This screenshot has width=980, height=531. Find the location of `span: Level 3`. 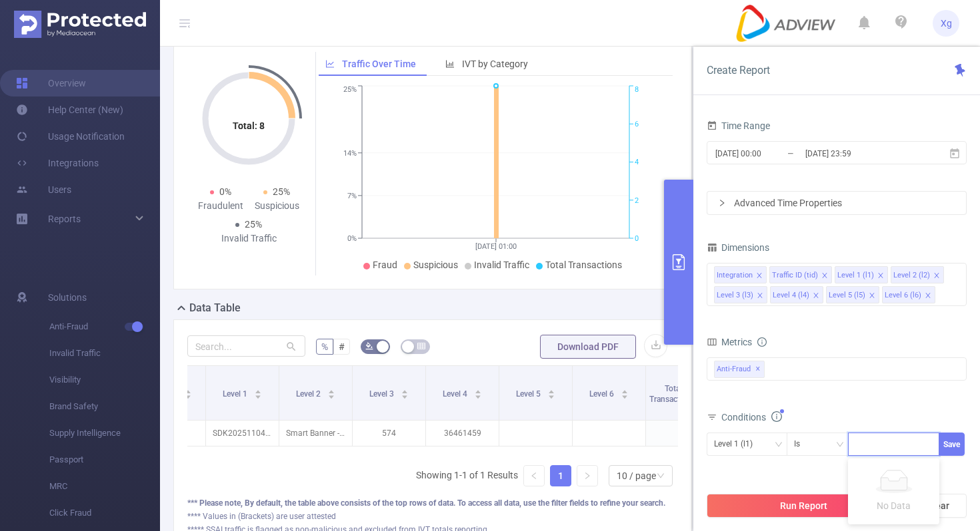

span: Level 3 is located at coordinates (383, 394).